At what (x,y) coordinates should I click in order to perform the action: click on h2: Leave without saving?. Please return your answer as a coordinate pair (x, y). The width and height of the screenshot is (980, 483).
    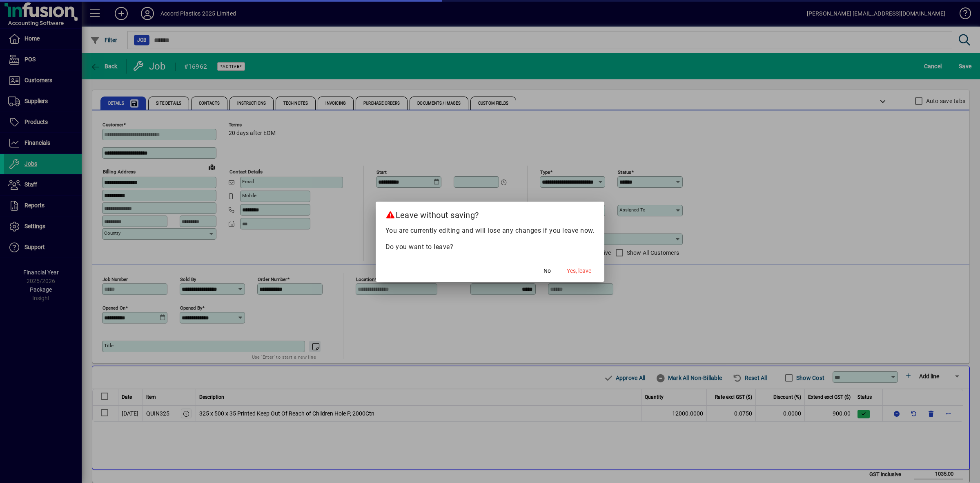
    Looking at the image, I should click on (490, 213).